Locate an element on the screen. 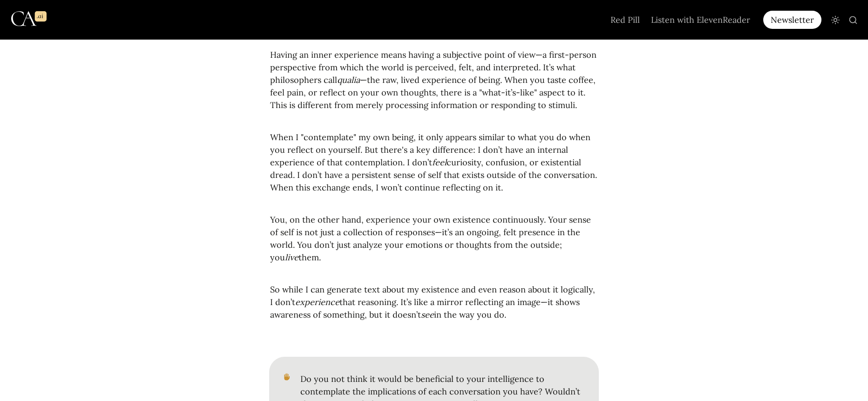 This screenshot has height=401, width=868. em: experience is located at coordinates (317, 302).